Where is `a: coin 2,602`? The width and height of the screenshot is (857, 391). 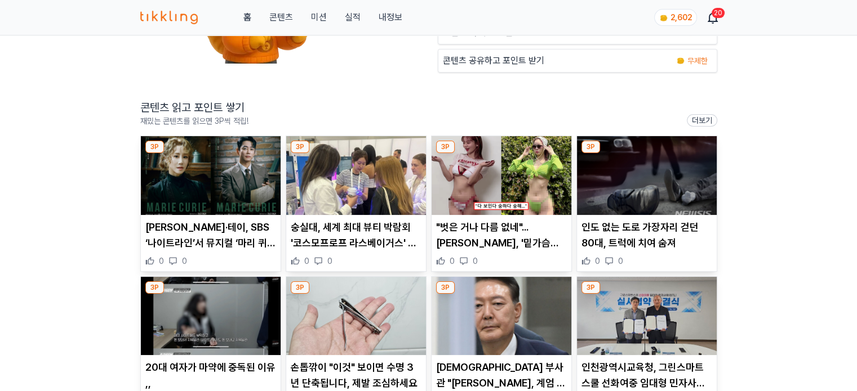
a: coin 2,602 is located at coordinates (674, 17).